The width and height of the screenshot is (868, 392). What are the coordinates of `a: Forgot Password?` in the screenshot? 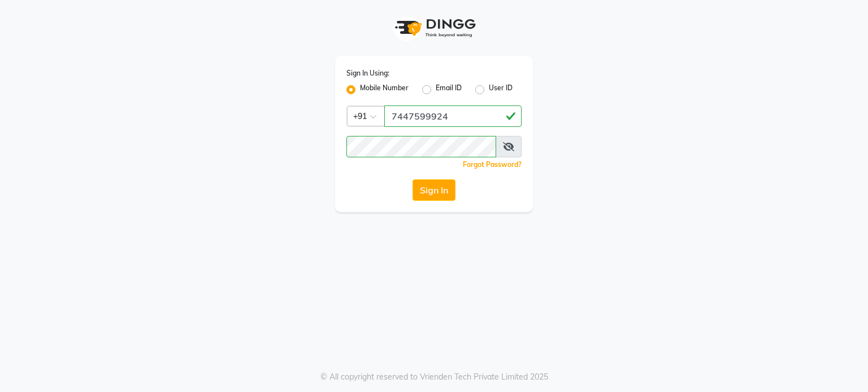 It's located at (492, 164).